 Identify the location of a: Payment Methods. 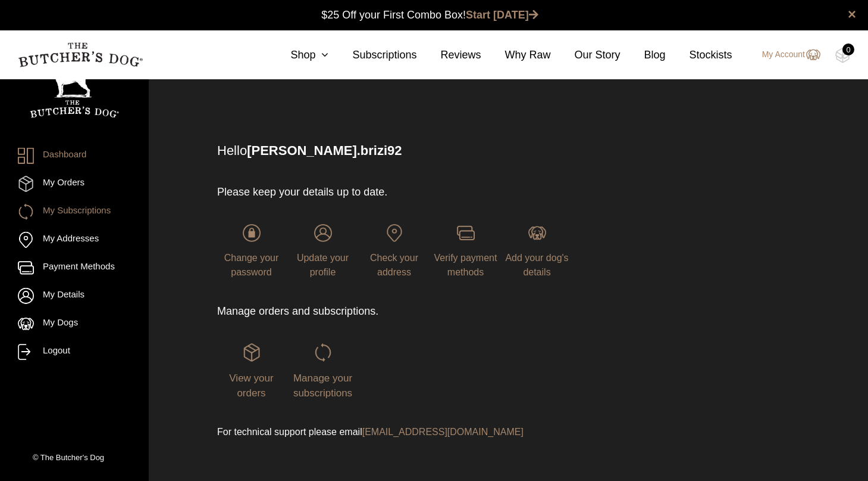
(75, 267).